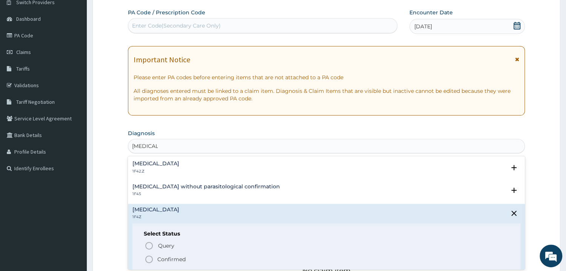  What do you see at coordinates (162, 60) in the screenshot?
I see `h1: Important Notice` at bounding box center [162, 60].